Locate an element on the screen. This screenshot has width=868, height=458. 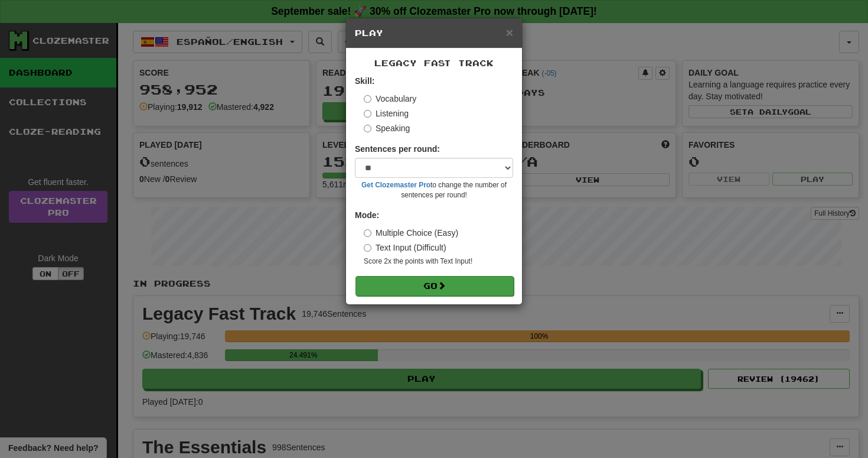
input: Text Input (Difficult) is located at coordinates (367, 248).